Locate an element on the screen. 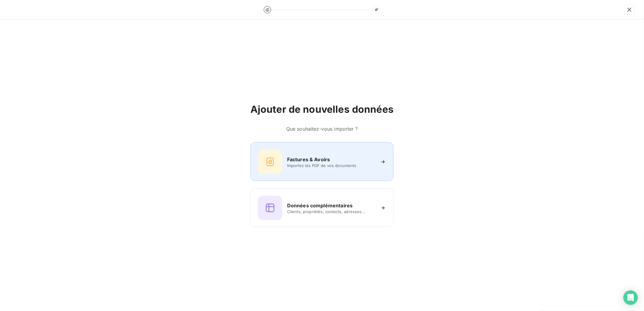  h6: Données complémentaires is located at coordinates (320, 206).